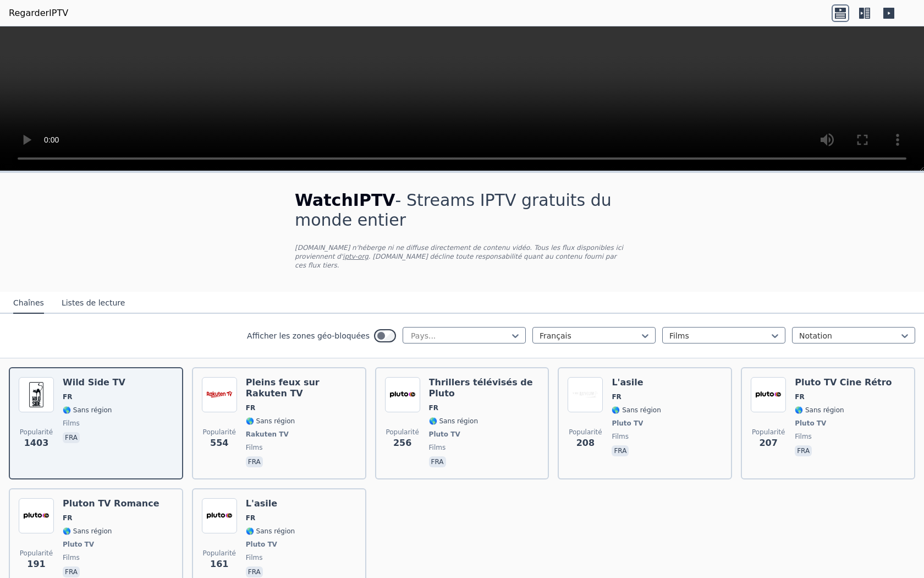 This screenshot has width=924, height=578. Describe the element at coordinates (355, 257) in the screenshot. I see `font: iptv-org` at that location.